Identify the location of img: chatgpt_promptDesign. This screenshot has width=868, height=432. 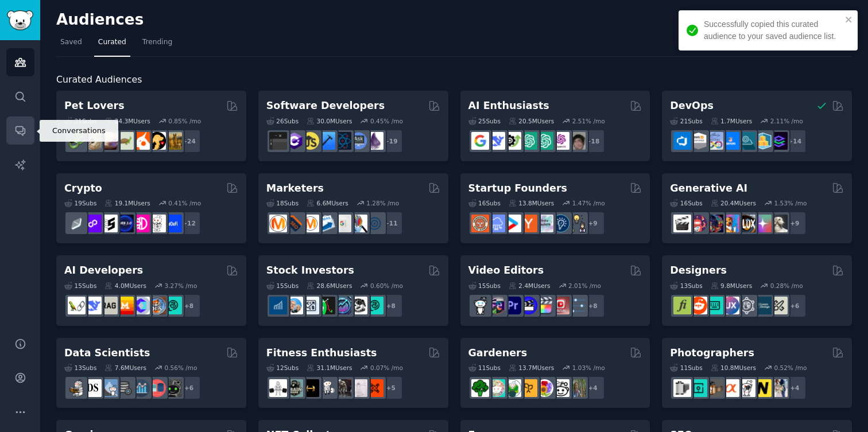
(528, 140).